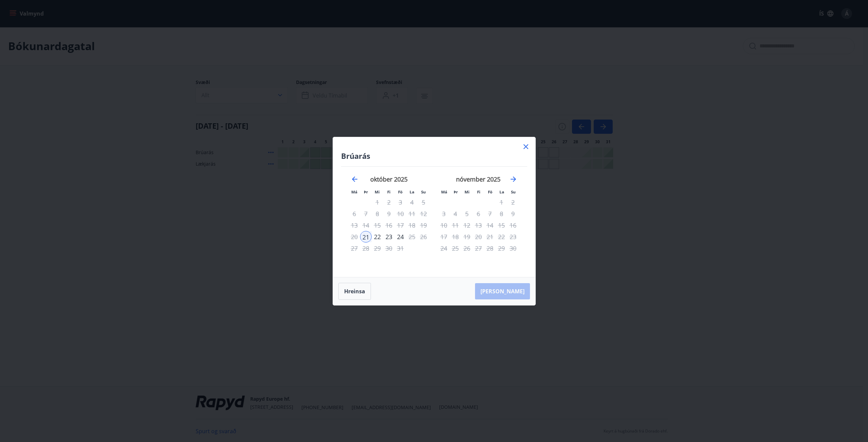  I want to click on td: Choose föstudagur, 24. október 2025 as your check-out date. It’s available., so click(400, 237).